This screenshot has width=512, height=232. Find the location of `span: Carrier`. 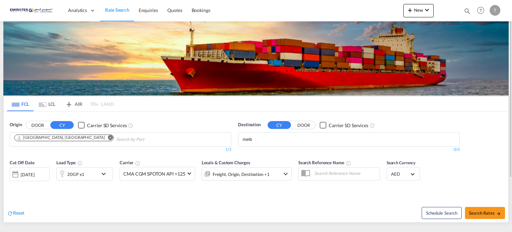

span: Carrier is located at coordinates (130, 162).